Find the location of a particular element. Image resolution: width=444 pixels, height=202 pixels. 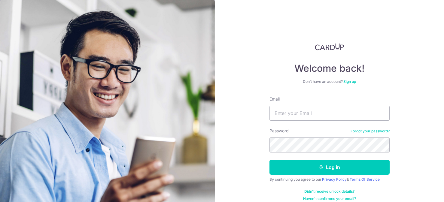

label: Email is located at coordinates (274, 99).